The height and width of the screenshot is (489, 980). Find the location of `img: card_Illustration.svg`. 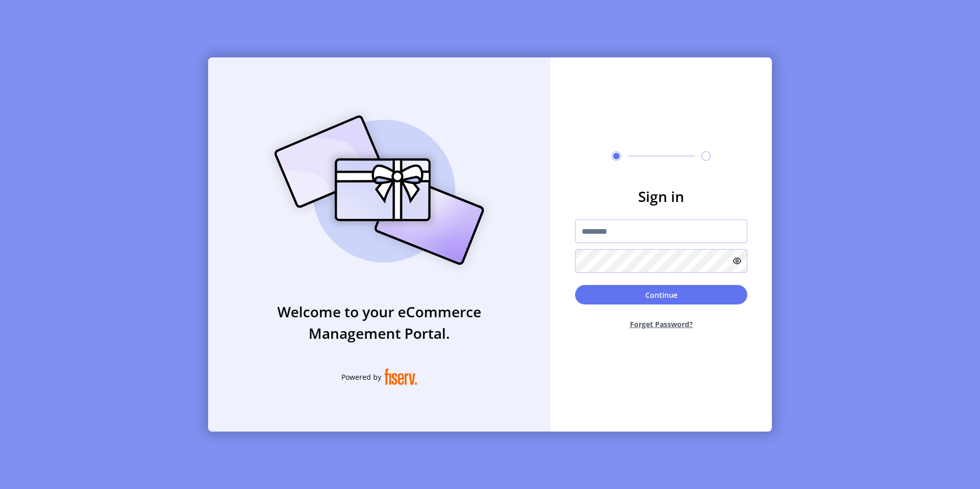

img: card_Illustration.svg is located at coordinates (379, 190).